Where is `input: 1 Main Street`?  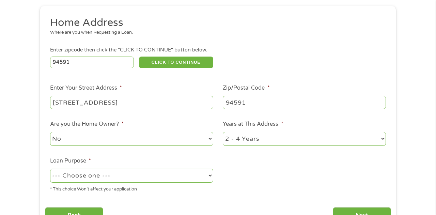
input: 1 Main Street is located at coordinates (132, 102).